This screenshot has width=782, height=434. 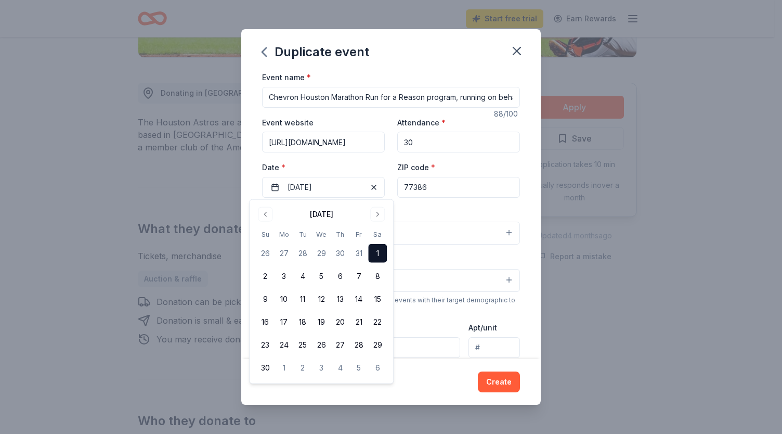 What do you see at coordinates (265, 214) in the screenshot?
I see `button: Go to previous month` at bounding box center [265, 214].